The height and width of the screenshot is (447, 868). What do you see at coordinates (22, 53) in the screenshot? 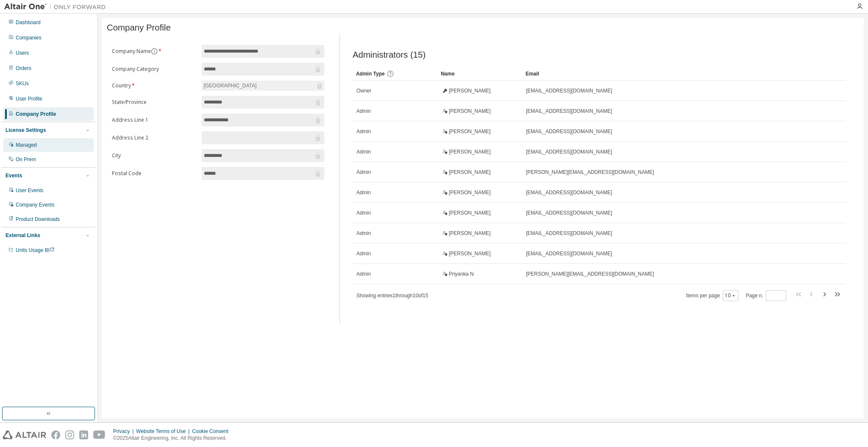
I see `div: Users` at bounding box center [22, 53].